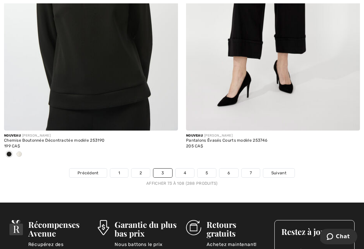 Image resolution: width=364 pixels, height=249 pixels. I want to click on div: Off White, so click(19, 155).